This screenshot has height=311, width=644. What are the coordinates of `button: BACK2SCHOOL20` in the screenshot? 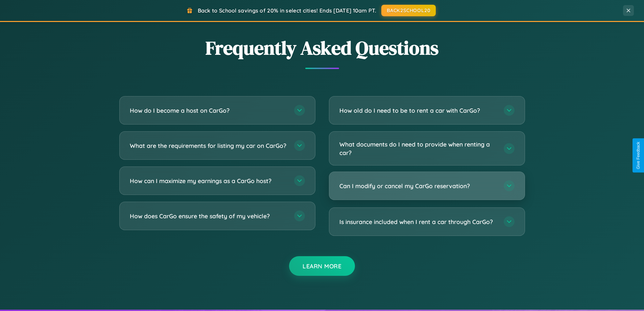 It's located at (408, 10).